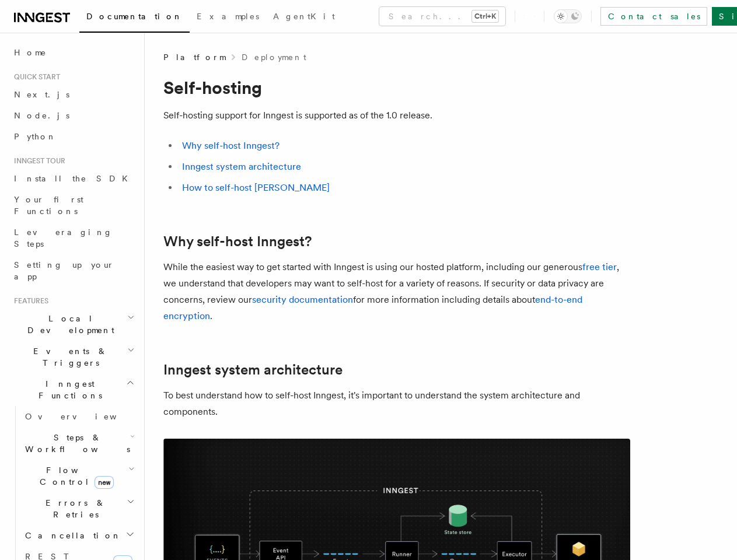 This screenshot has width=737, height=560. I want to click on span: Examples, so click(228, 17).